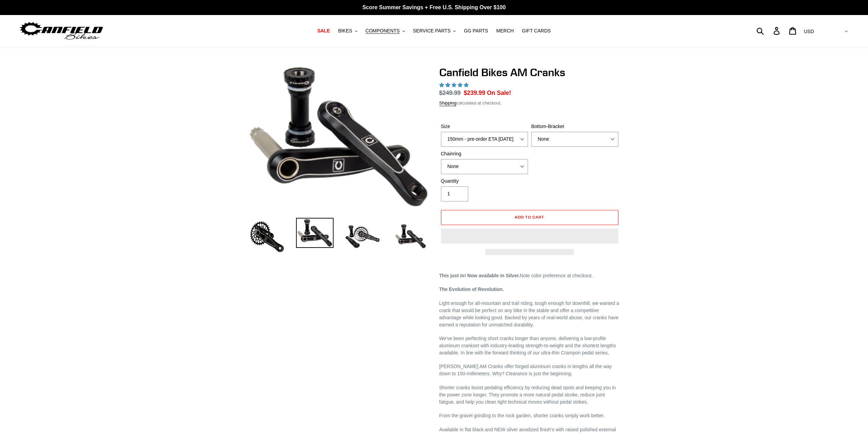 Image resolution: width=868 pixels, height=434 pixels. Describe the element at coordinates (61, 31) in the screenshot. I see `img: Canfield Bikes` at that location.